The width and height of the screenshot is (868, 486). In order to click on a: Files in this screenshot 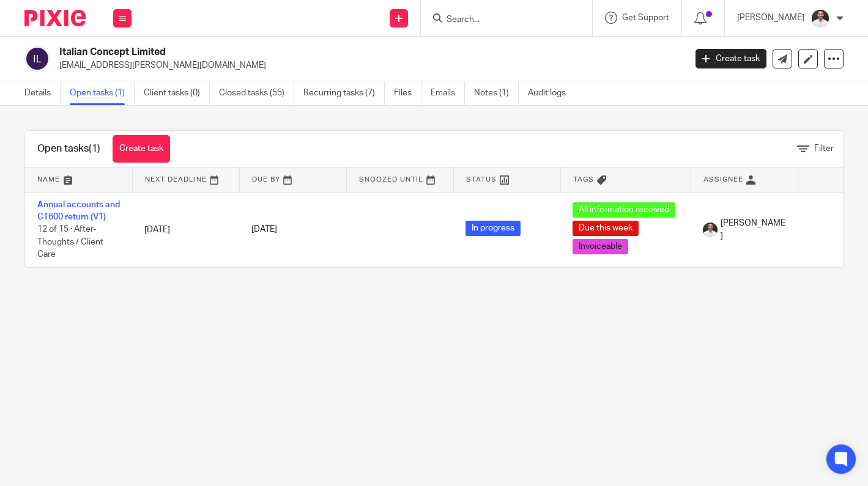, I will do `click(408, 93)`.